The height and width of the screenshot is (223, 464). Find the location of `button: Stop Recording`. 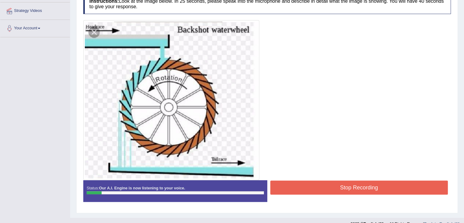

button: Stop Recording is located at coordinates (359, 187).